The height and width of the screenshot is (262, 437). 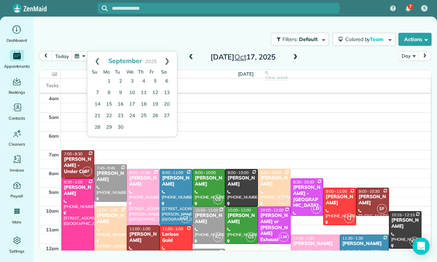 I want to click on span: LM, so click(x=283, y=237).